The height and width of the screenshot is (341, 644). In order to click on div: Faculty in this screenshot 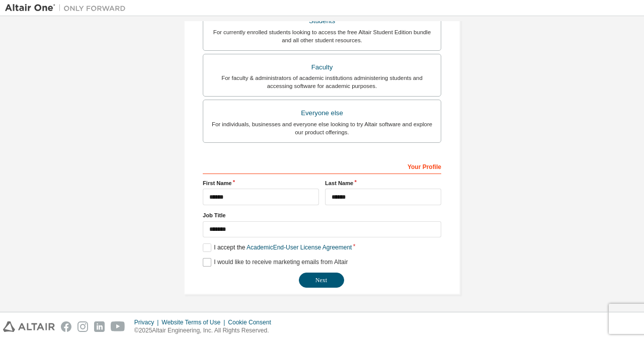, I will do `click(322, 67)`.